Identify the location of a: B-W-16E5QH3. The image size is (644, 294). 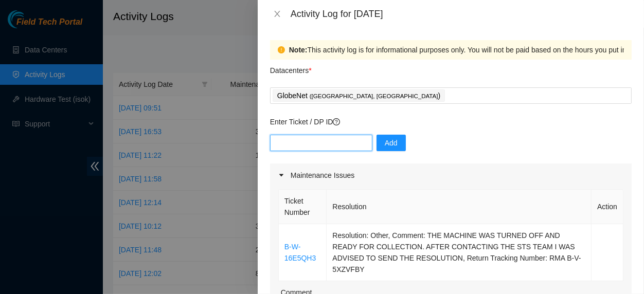
(300, 253).